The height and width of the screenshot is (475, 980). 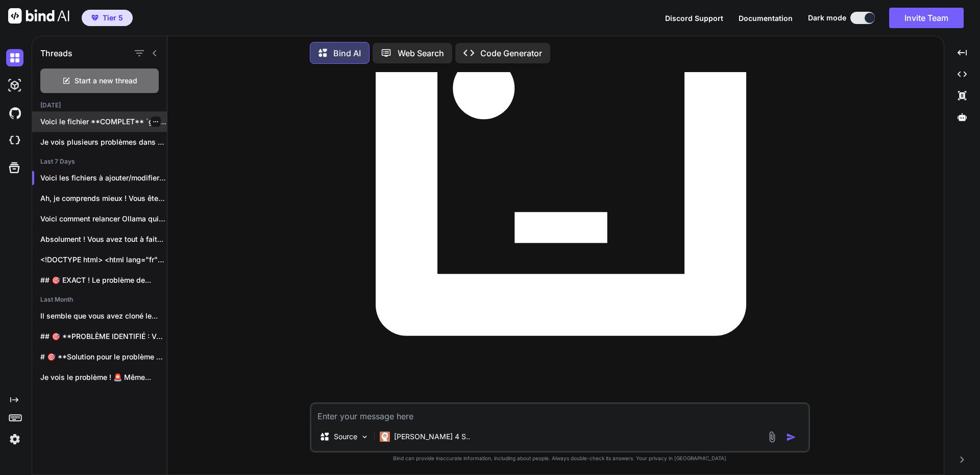 I want to click on img: settings, so click(x=15, y=439).